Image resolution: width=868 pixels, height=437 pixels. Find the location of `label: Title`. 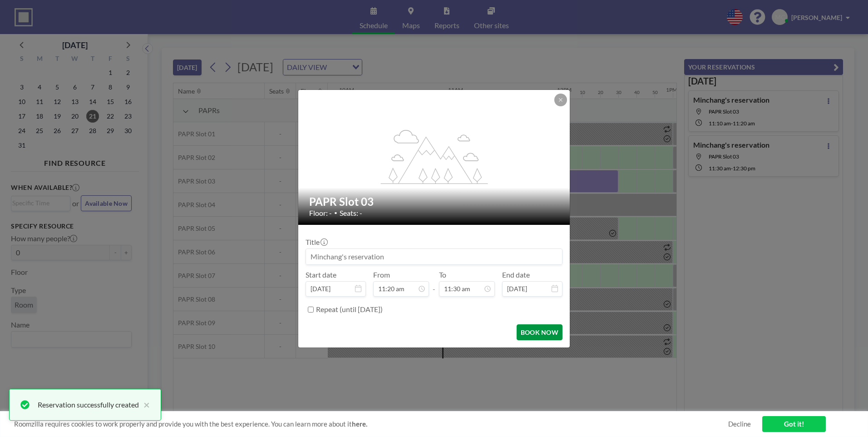

label: Title is located at coordinates (316, 242).